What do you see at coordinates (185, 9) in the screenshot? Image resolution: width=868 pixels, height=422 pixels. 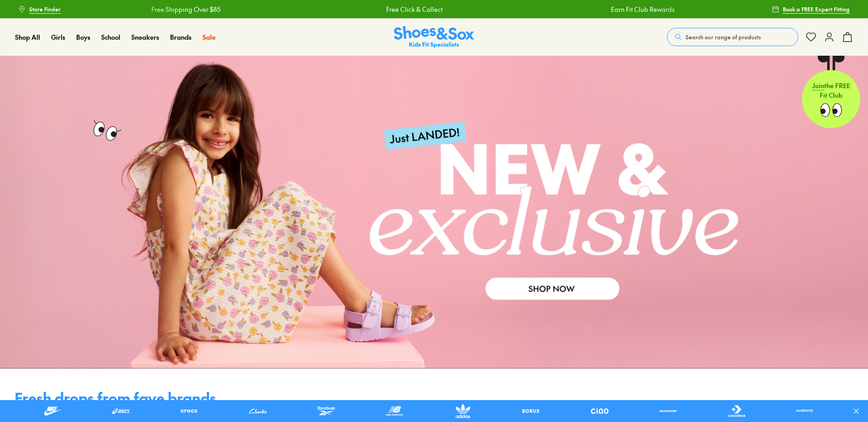 I see `a: Free Shipping Over $85` at bounding box center [185, 9].